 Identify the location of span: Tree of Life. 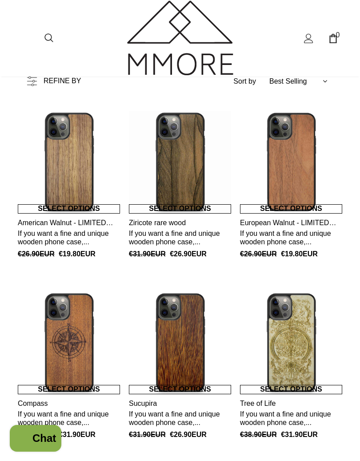
(258, 403).